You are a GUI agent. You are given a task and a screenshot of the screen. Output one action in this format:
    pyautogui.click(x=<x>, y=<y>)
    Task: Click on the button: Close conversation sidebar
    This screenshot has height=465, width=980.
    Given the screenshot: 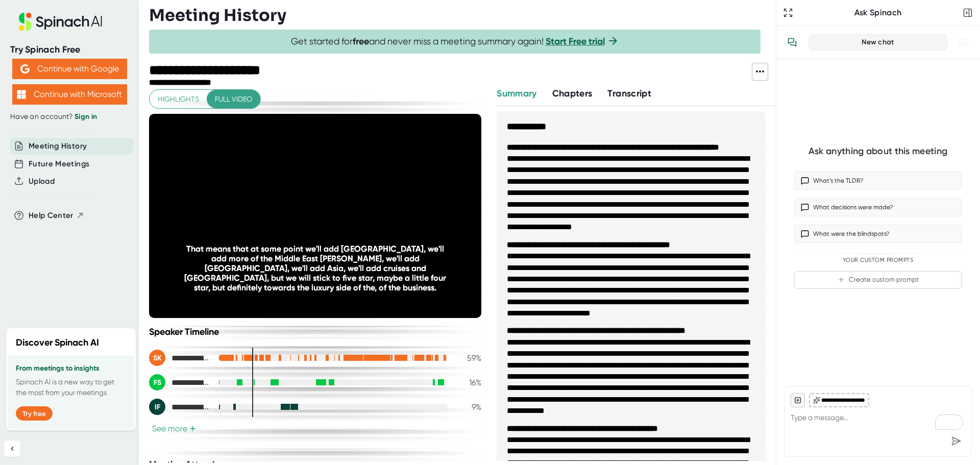 What is the action you would take?
    pyautogui.click(x=967, y=13)
    